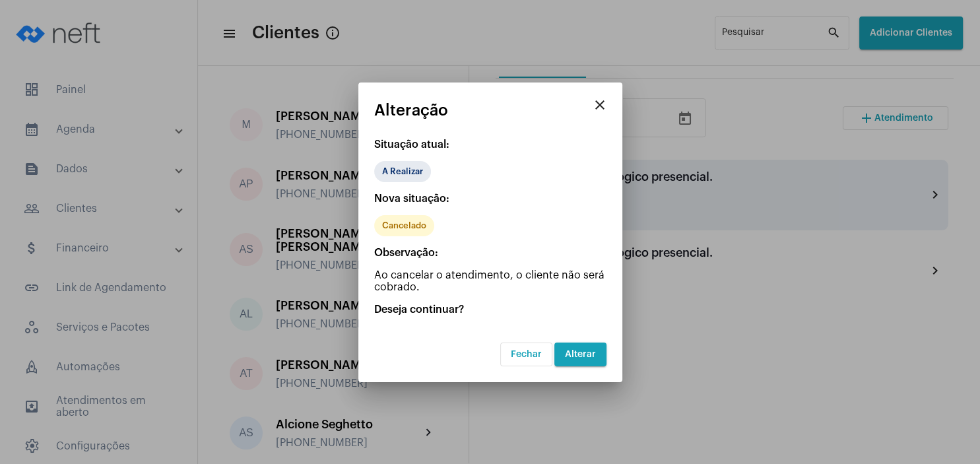  What do you see at coordinates (526, 355) in the screenshot?
I see `button: Fechar` at bounding box center [526, 355].